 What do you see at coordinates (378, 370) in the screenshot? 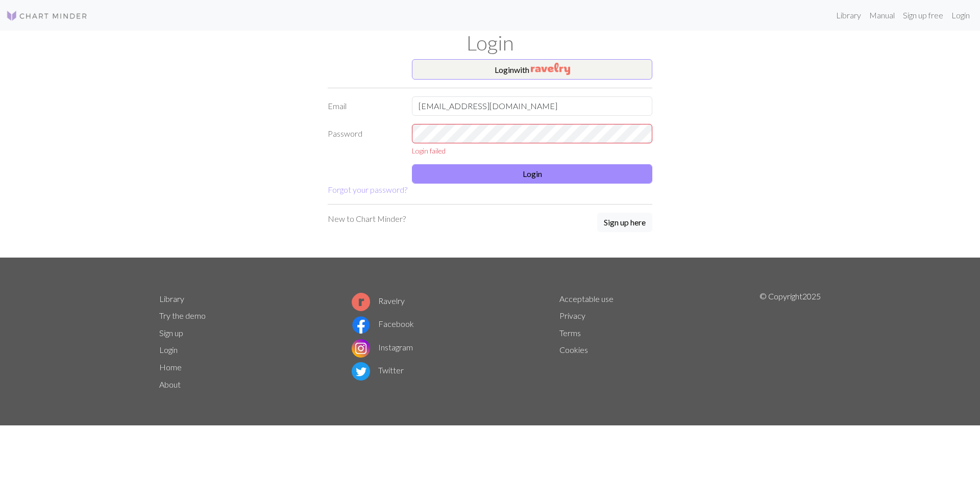
I see `a: Twitter` at bounding box center [378, 370].